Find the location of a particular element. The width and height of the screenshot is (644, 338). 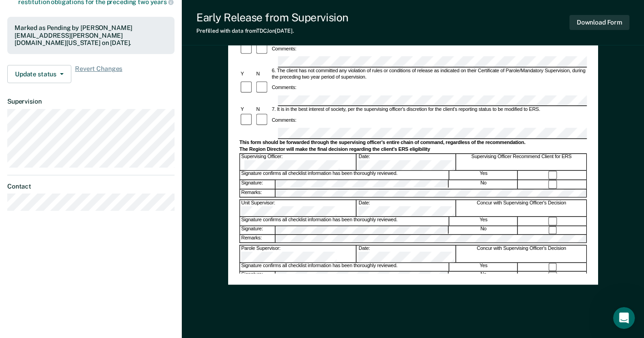

button: Update status is located at coordinates (39, 74).